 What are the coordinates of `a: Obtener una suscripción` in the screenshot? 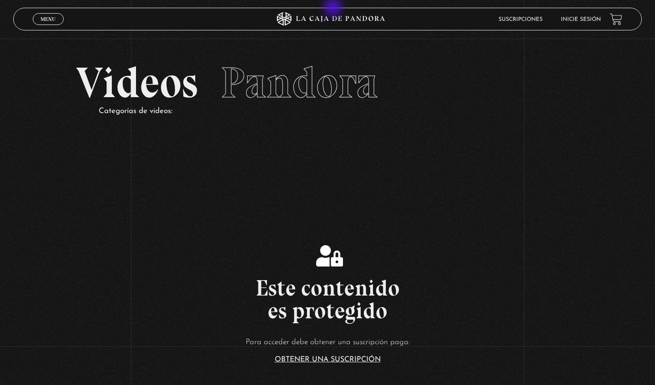 It's located at (327, 360).